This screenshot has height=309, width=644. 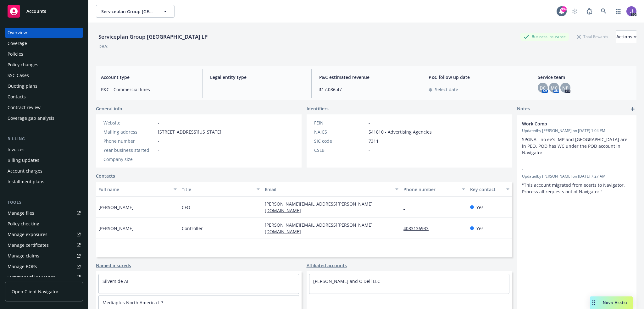 What do you see at coordinates (475, 77) in the screenshot?
I see `span: P&C follow up date` at bounding box center [475, 77].